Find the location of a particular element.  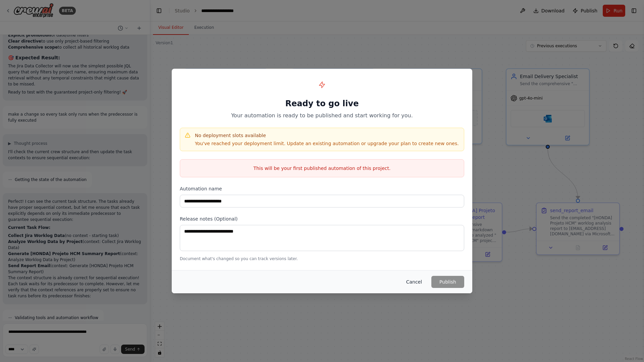

label: Automation name is located at coordinates (322, 189).